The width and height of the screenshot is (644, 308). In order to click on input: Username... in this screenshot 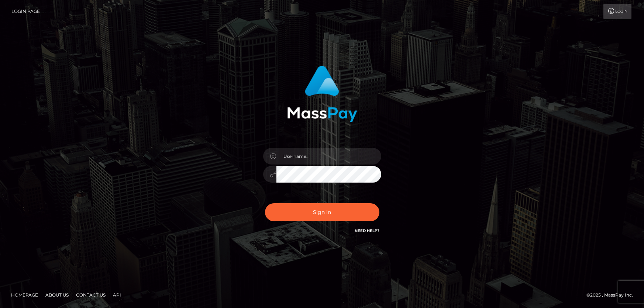, I will do `click(328, 156)`.